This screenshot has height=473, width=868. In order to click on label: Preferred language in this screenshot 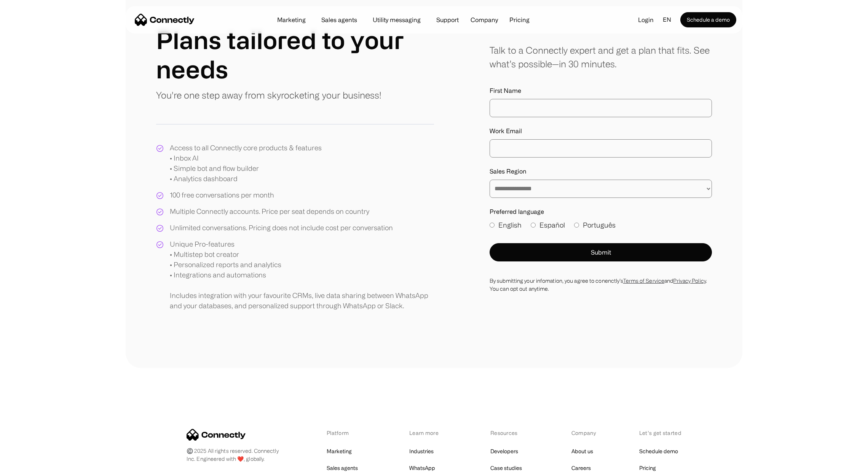, I will do `click(601, 212)`.